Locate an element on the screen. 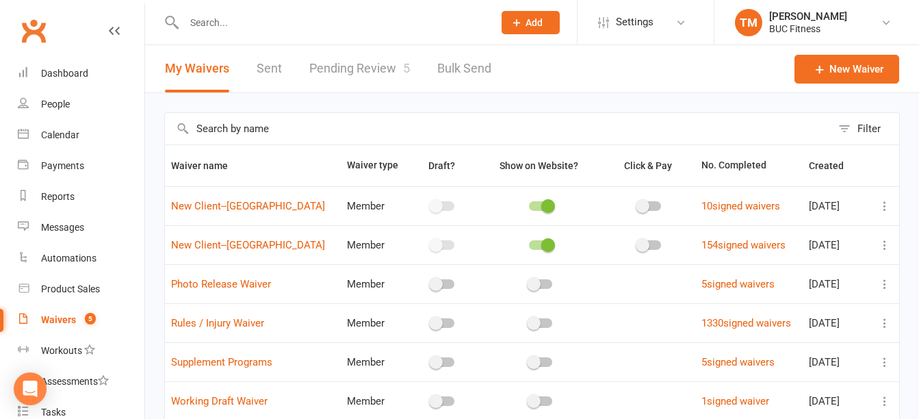 The width and height of the screenshot is (919, 419). a: New Waiver is located at coordinates (846, 69).